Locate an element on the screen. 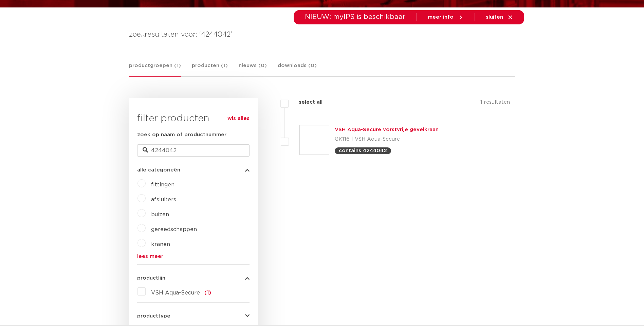 This screenshot has width=644, height=326. a: fittingen is located at coordinates (163, 185).